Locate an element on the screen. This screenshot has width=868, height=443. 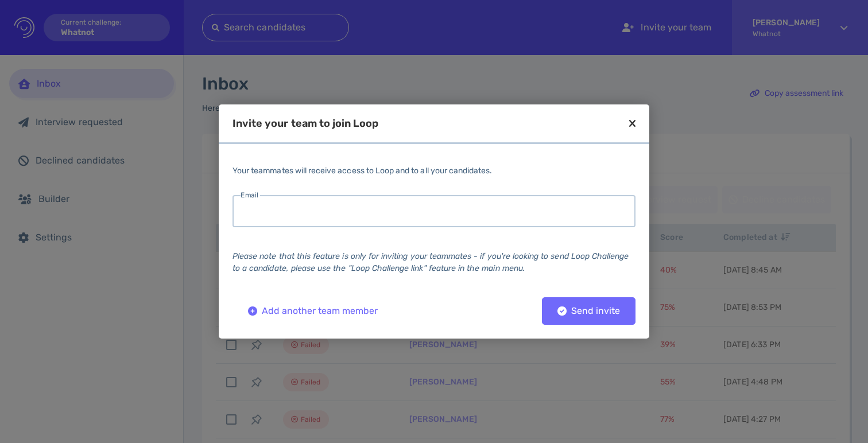
div: Send invite is located at coordinates (588, 311).